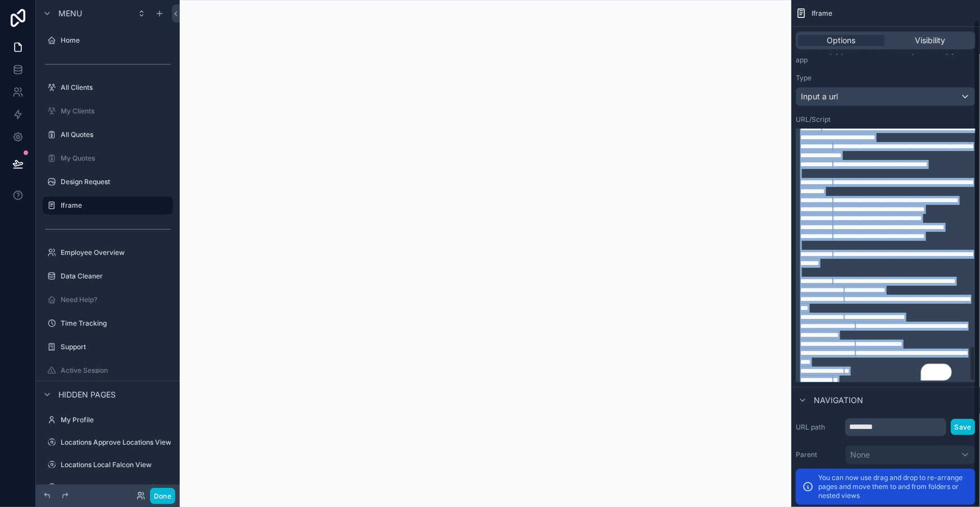 This screenshot has width=980, height=507. Describe the element at coordinates (108, 88) in the screenshot. I see `a: All Clients` at that location.